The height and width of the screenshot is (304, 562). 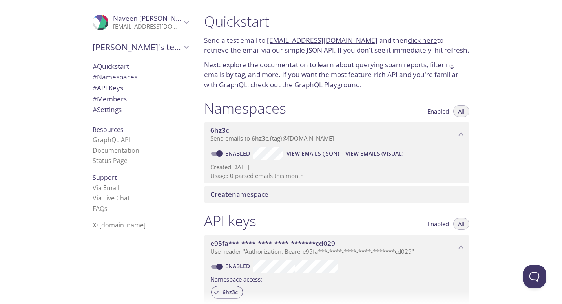 I want to click on a: Via Email, so click(x=106, y=188).